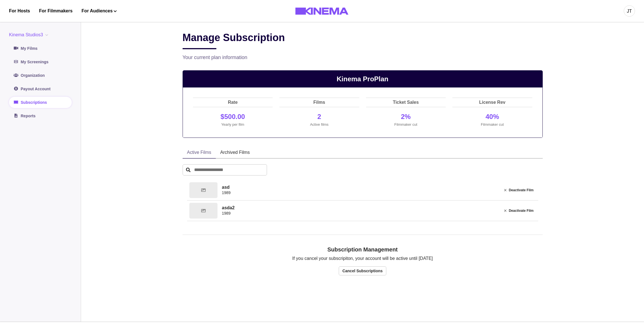  What do you see at coordinates (360, 187) in the screenshot?
I see `h2: asd` at bounding box center [360, 187].